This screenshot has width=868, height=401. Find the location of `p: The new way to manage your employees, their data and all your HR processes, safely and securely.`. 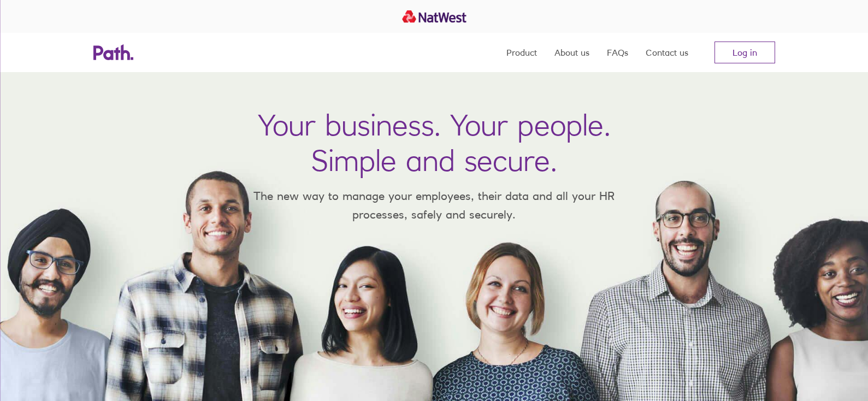

p: The new way to manage your employees, their data and all your HR processes, safely and securely. is located at coordinates (434, 205).